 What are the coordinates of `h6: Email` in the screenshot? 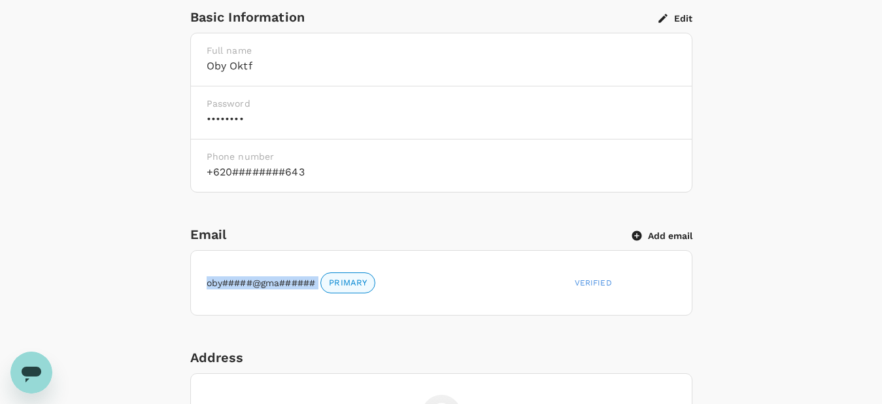 It's located at (411, 234).